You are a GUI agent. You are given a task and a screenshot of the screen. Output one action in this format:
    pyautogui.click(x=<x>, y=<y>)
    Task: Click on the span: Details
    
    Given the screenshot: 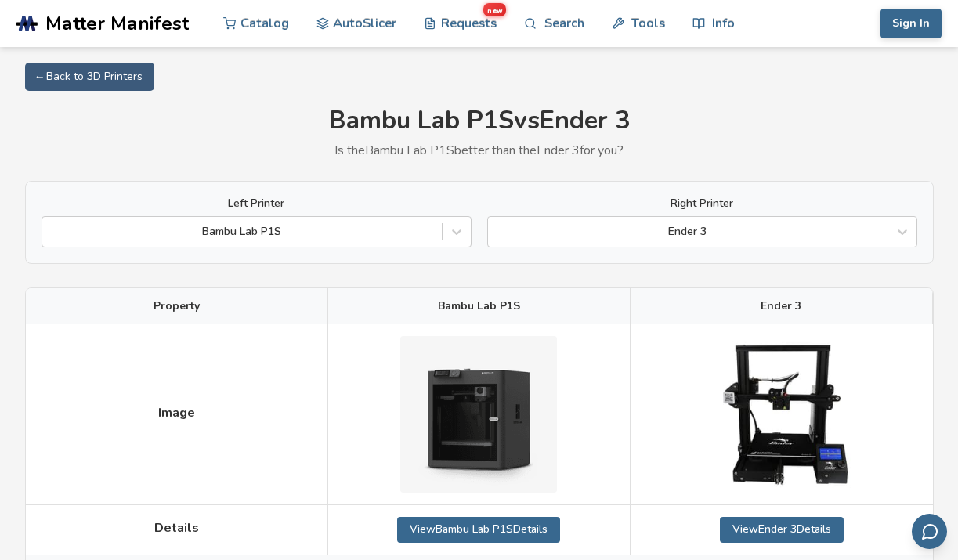 What is the action you would take?
    pyautogui.click(x=176, y=528)
    